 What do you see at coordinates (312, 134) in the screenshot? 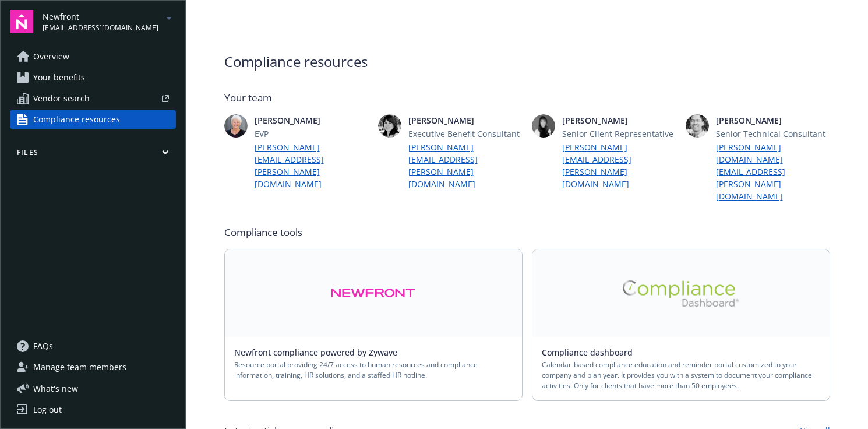
I see `span: EVP` at bounding box center [312, 134].